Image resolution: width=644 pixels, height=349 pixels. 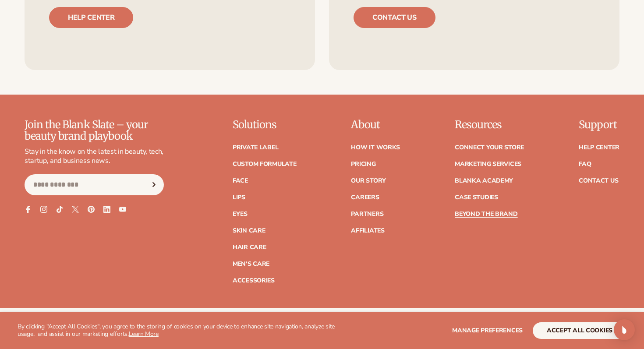 I want to click on a: Skin Care, so click(x=249, y=231).